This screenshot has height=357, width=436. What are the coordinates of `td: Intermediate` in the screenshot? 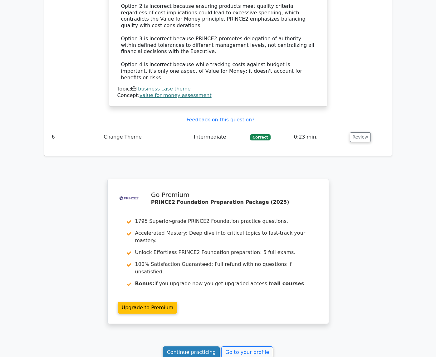 It's located at (219, 137).